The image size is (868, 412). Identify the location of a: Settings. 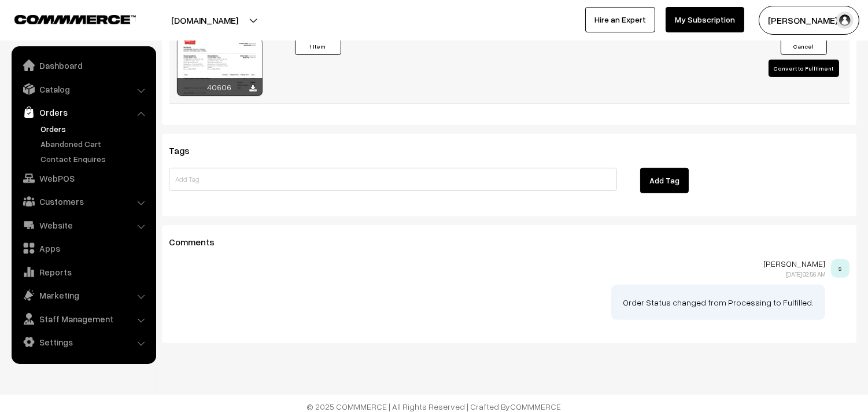
(83, 342).